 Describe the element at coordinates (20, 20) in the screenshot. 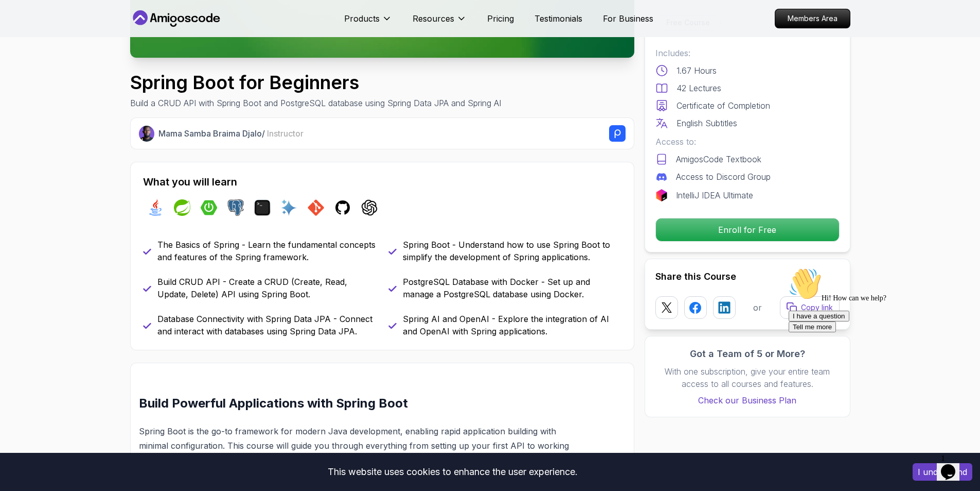

I see `img: :wave:` at that location.